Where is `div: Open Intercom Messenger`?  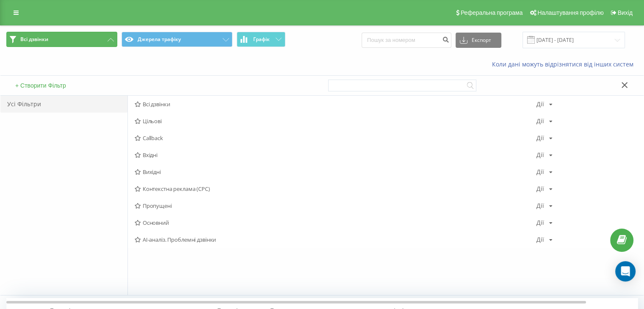 div: Open Intercom Messenger is located at coordinates (625, 271).